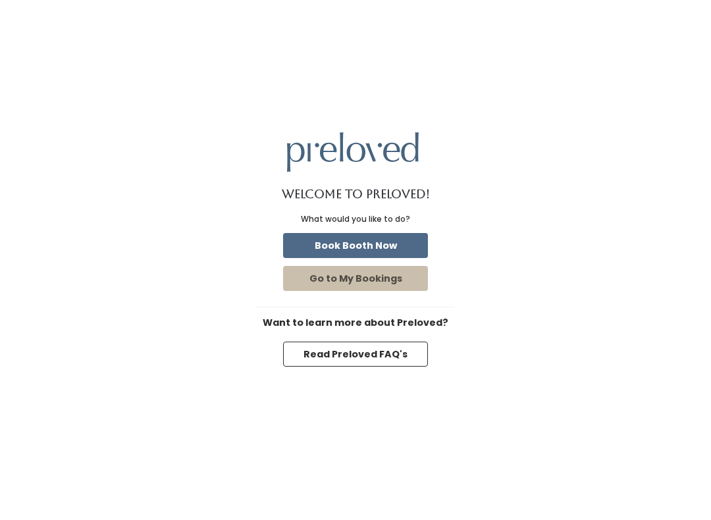 Image resolution: width=711 pixels, height=520 pixels. What do you see at coordinates (355, 245) in the screenshot?
I see `button: Book Booth Now` at bounding box center [355, 245].